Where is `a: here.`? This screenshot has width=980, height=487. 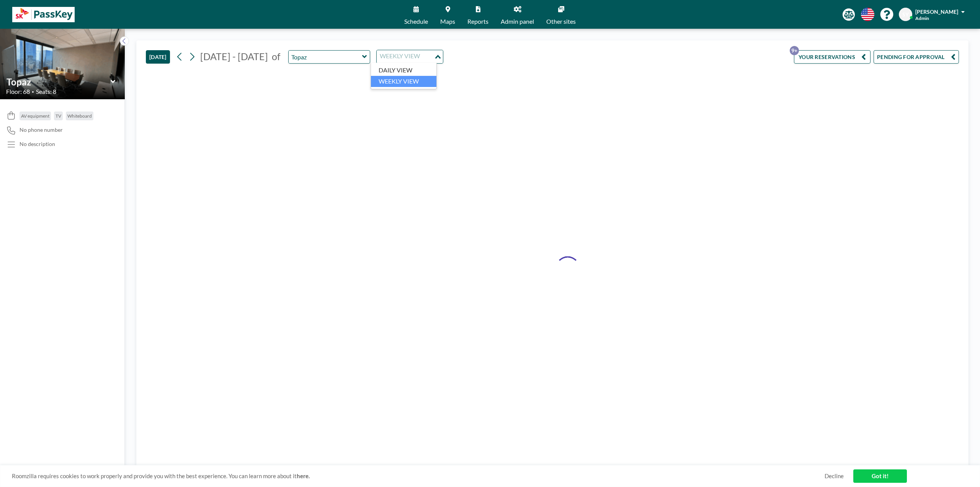 a: here. is located at coordinates (303, 475).